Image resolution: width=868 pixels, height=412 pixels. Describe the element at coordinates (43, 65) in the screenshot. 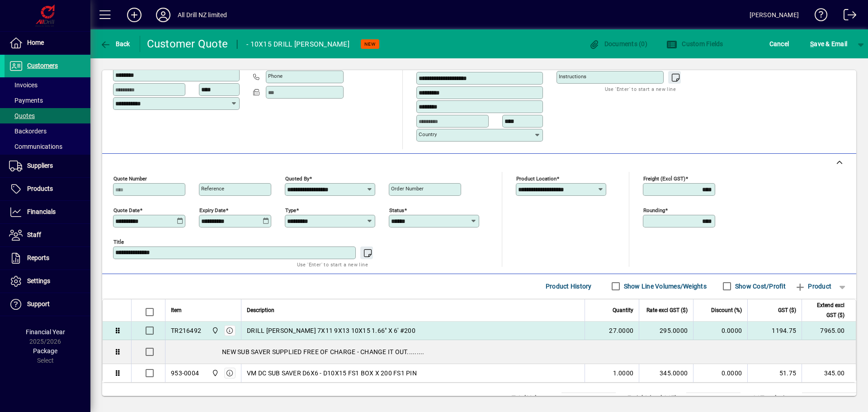

I see `span: Customers` at that location.